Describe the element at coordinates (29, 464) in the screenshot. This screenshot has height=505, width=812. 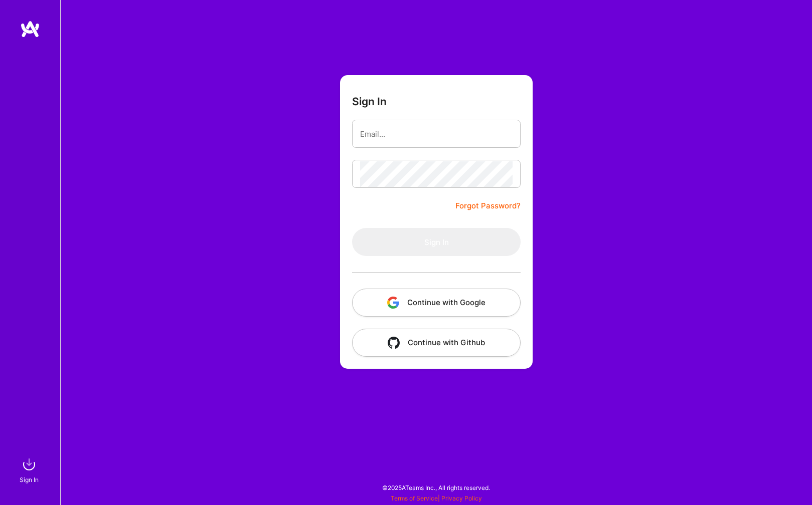
I see `img: sign in` at that location.